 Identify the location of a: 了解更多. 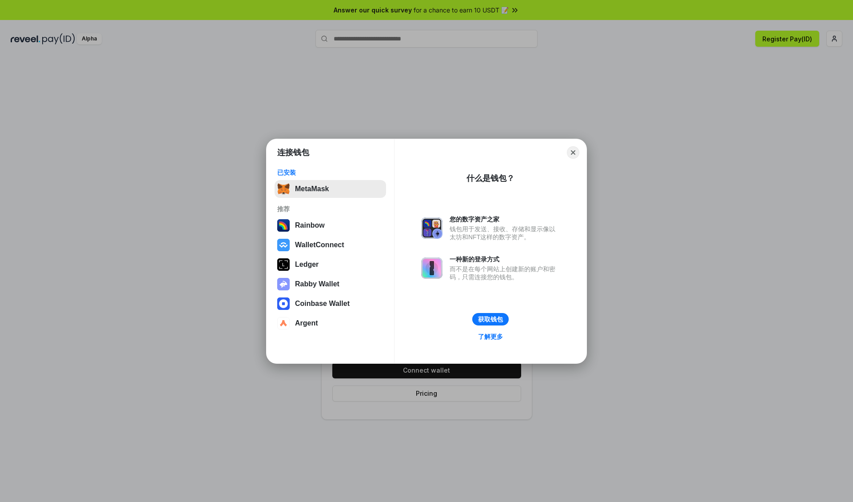
(490, 336).